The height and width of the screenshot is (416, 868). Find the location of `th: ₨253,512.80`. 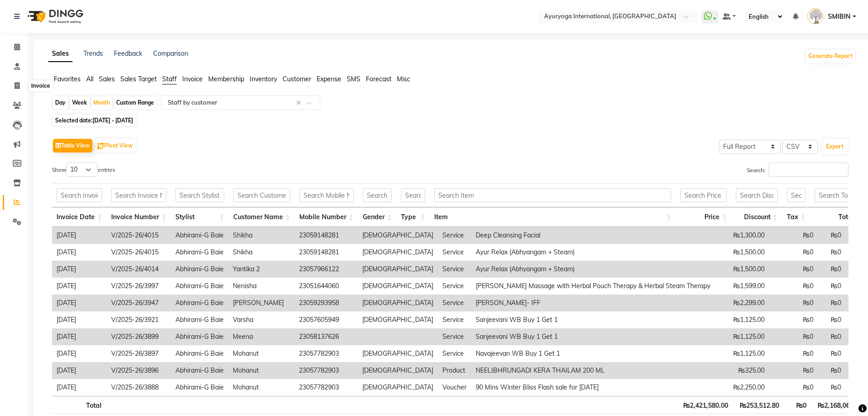

th: ₨253,512.80 is located at coordinates (758, 404).